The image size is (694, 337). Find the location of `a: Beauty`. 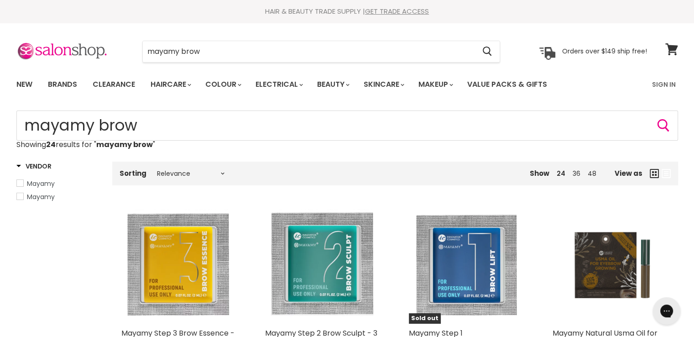

a: Beauty is located at coordinates (333, 84).